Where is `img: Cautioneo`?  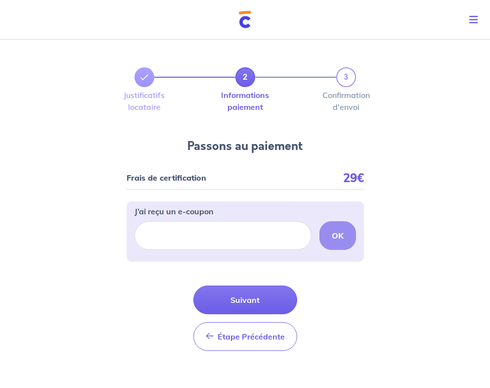 img: Cautioneo is located at coordinates (245, 19).